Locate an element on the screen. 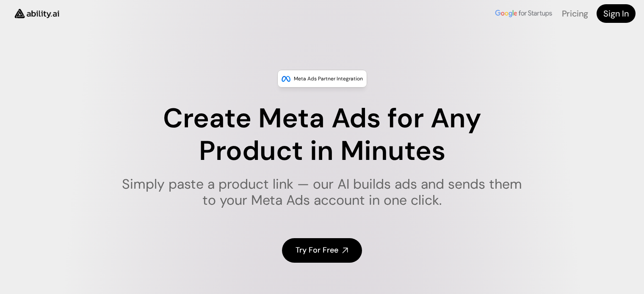 This screenshot has height=294, width=644. h4: Try For Free is located at coordinates (317, 250).